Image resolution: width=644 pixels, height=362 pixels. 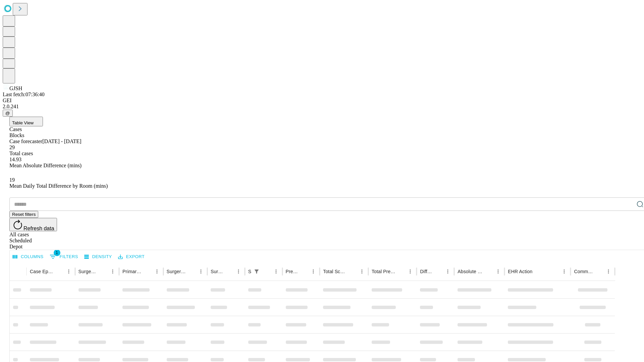 What do you see at coordinates (33, 225) in the screenshot?
I see `button: Refresh data` at bounding box center [33, 225].